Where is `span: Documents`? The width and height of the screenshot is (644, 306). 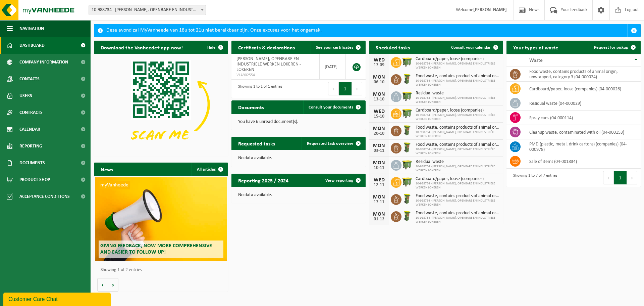 span: Documents is located at coordinates (32, 163).